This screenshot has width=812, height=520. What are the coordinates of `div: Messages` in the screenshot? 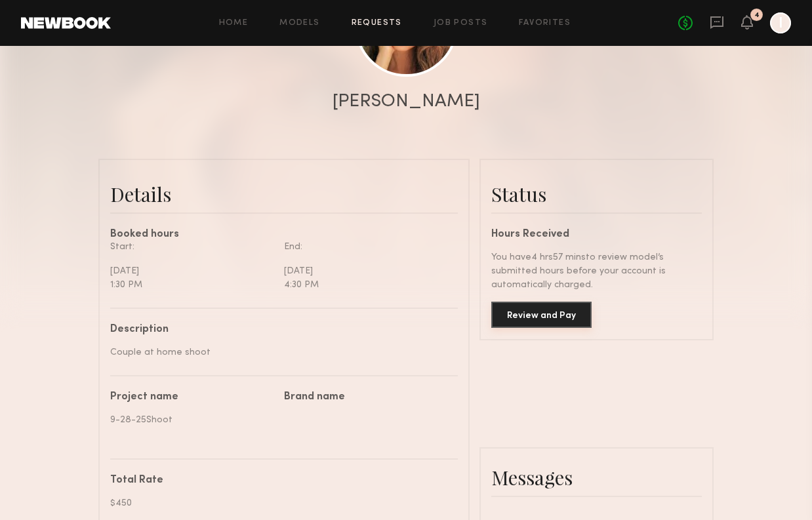 It's located at (596, 477).